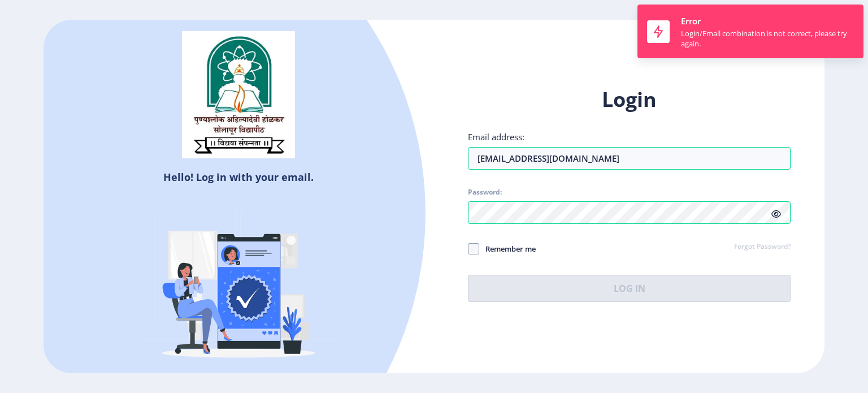 Image resolution: width=868 pixels, height=393 pixels. Describe the element at coordinates (768, 38) in the screenshot. I see `div: Login/Email combination is not correct, please try again.` at that location.